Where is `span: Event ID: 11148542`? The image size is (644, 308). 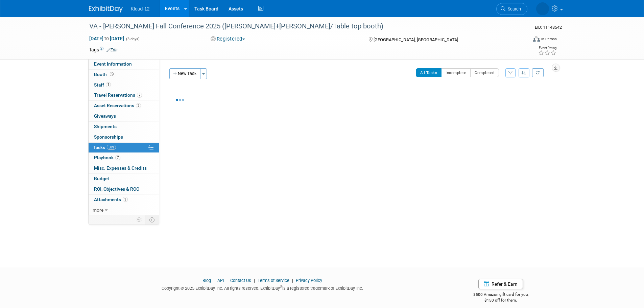 span: Event ID: 11148542 is located at coordinates (548, 27).